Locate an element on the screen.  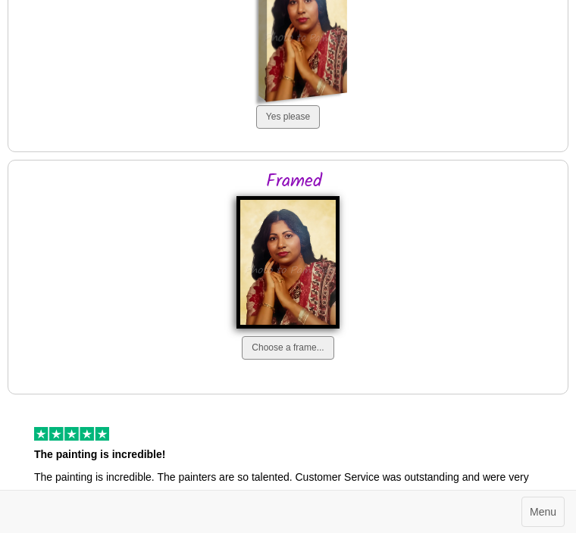
span: Menu is located at coordinates (543, 512).